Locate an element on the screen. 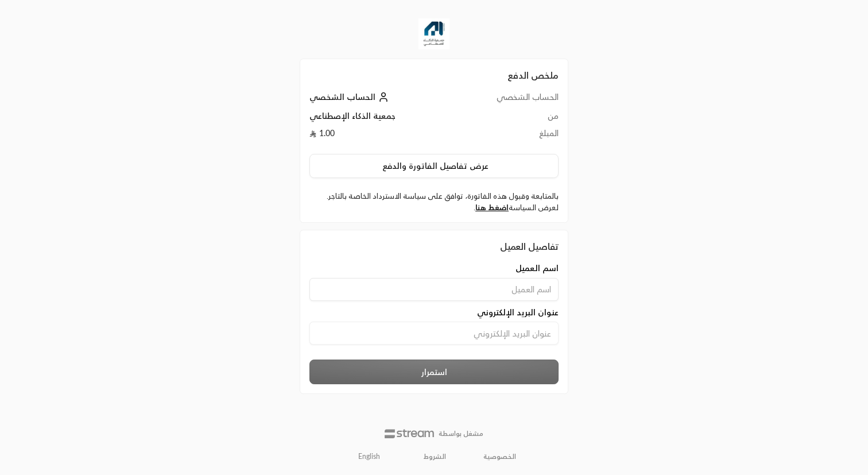 This screenshot has height=475, width=868. a: English is located at coordinates (369, 456).